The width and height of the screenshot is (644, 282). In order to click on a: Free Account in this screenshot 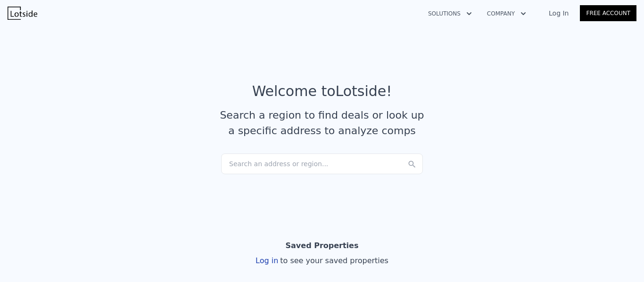, I will do `click(608, 14)`.